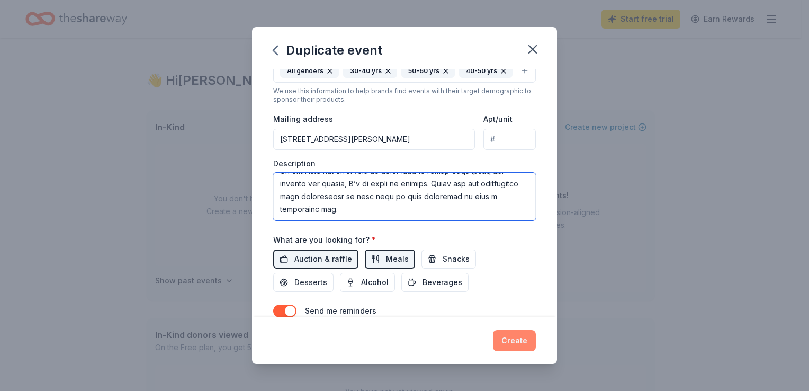 Image resolution: width=809 pixels, height=391 pixels. What do you see at coordinates (370, 71) in the screenshot?
I see `div: 30-40 yrs` at bounding box center [370, 71].